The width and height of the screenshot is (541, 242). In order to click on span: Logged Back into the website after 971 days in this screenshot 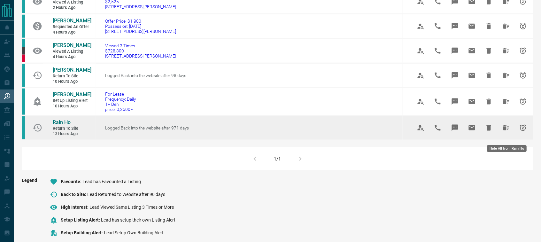, I will do `click(147, 128)`.